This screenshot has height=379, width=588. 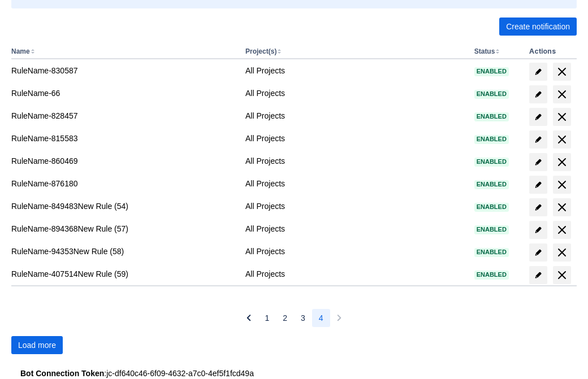 I want to click on span: Load more, so click(x=37, y=345).